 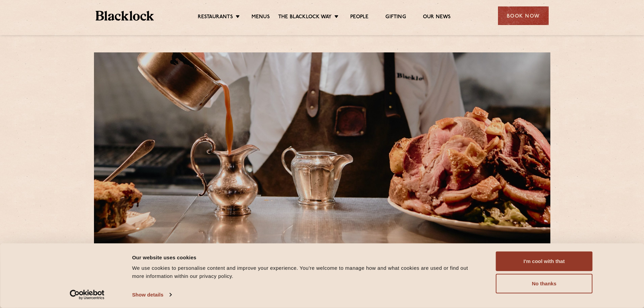 I want to click on a: Gifting, so click(x=396, y=17).